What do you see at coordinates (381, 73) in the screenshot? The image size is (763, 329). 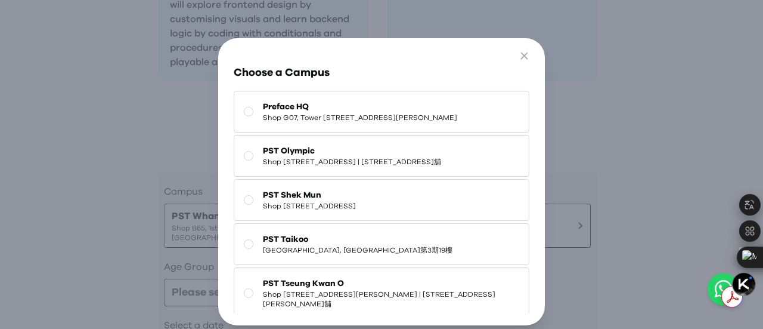 I see `h3: Choose a Campus` at bounding box center [381, 73].